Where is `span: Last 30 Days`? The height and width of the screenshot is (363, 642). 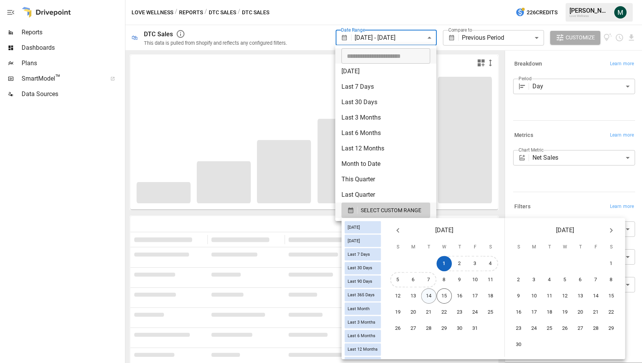 span: Last 30 Days is located at coordinates (360, 268).